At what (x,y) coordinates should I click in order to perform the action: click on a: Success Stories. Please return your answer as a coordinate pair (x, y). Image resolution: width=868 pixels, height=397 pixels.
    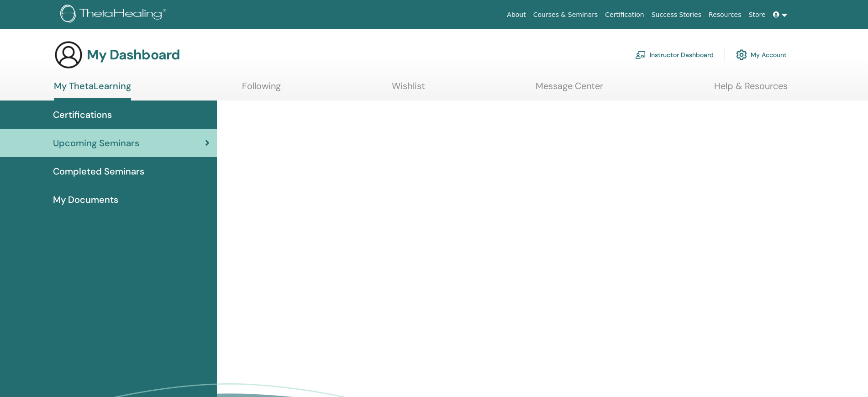
    Looking at the image, I should click on (676, 15).